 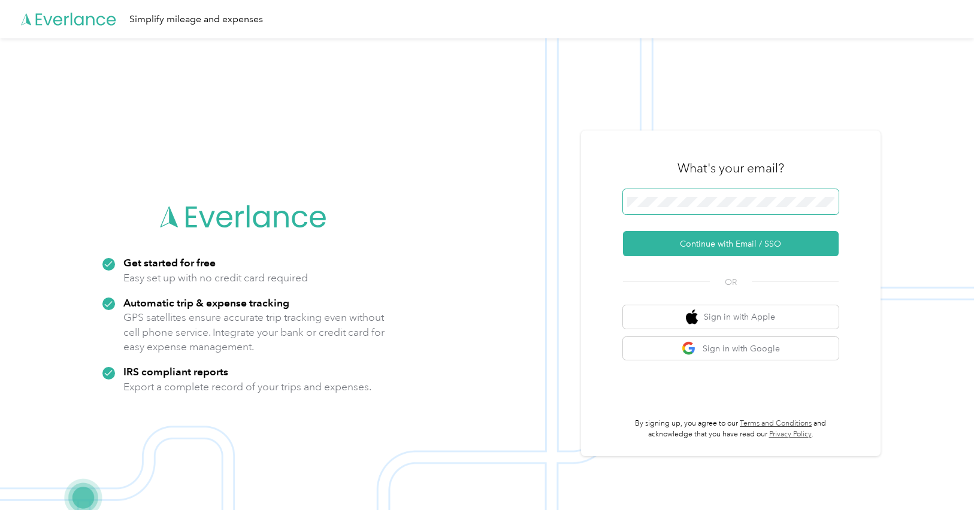 I want to click on p: GPS satellites ensure accurate trip tracking even without cell phone service. Integrate your bank..., so click(x=254, y=332).